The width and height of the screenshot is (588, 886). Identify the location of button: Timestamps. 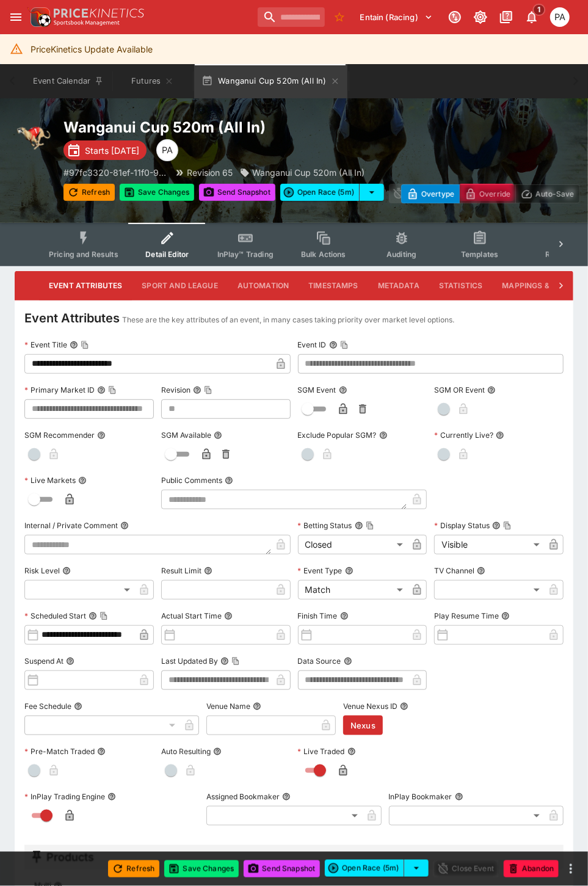
(333, 286).